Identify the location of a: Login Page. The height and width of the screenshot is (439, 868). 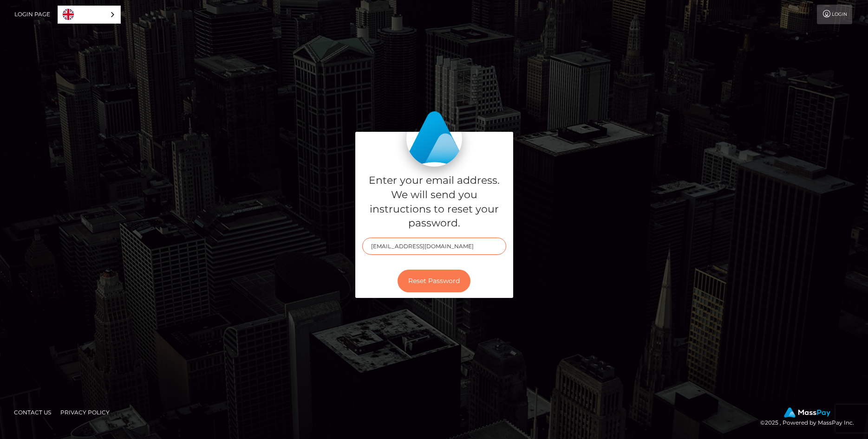
(32, 14).